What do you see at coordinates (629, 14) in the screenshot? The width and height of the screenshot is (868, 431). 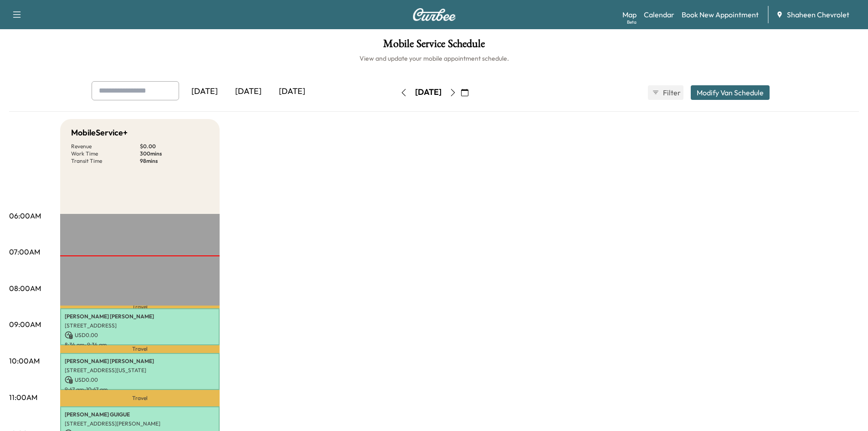 I see `a: MapBeta` at bounding box center [629, 14].